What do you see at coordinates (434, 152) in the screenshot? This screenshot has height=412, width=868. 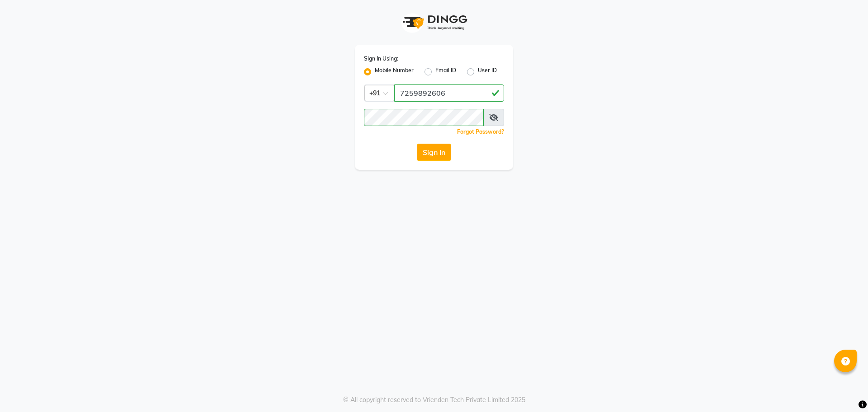 I see `button: Sign In` at bounding box center [434, 152].